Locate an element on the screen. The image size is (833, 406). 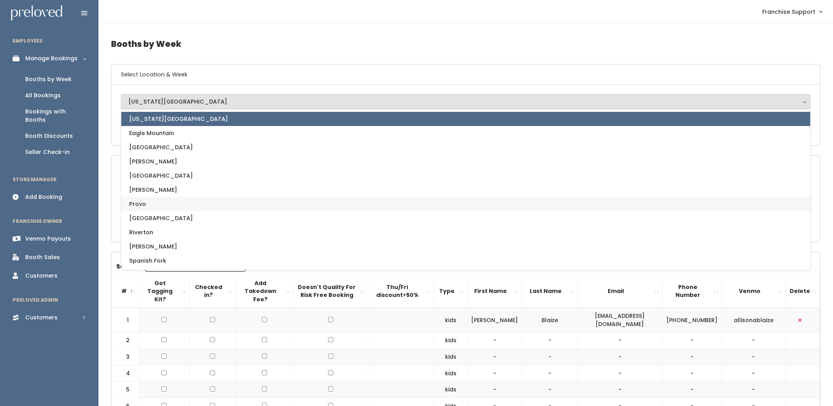
th: Type: activate to sort column ascending is located at coordinates (451, 291).